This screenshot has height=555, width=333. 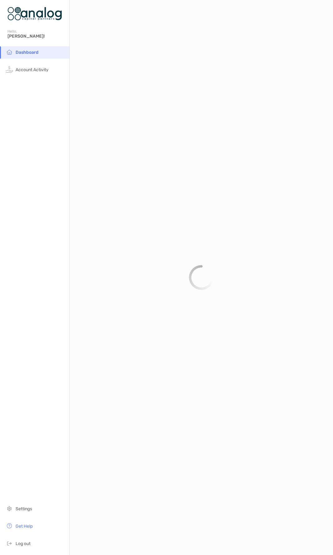 I want to click on span: Dashboard, so click(x=27, y=52).